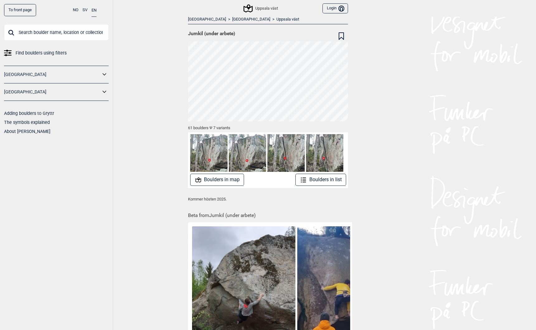 The height and width of the screenshot is (330, 536). Describe the element at coordinates (321, 180) in the screenshot. I see `button: Boulders in list` at that location.